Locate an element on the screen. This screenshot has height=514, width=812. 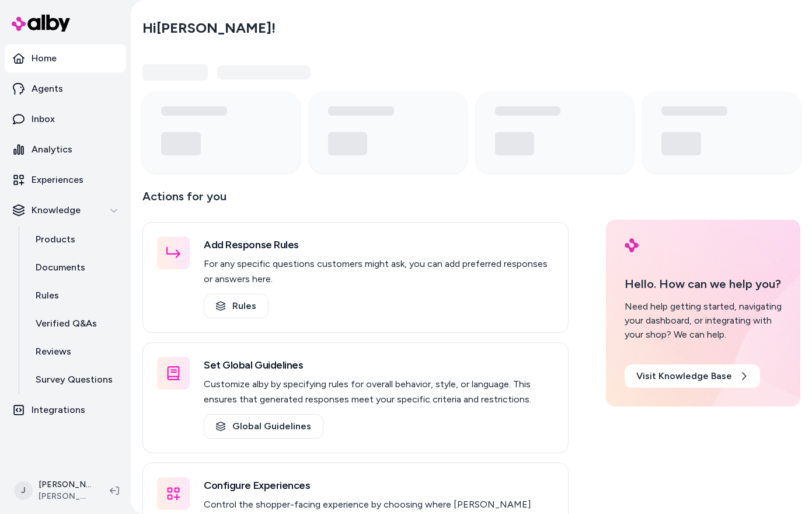
div: Need help getting started, navigating your dashboard, or integrating with your shop? We can help. is located at coordinates (703, 321).